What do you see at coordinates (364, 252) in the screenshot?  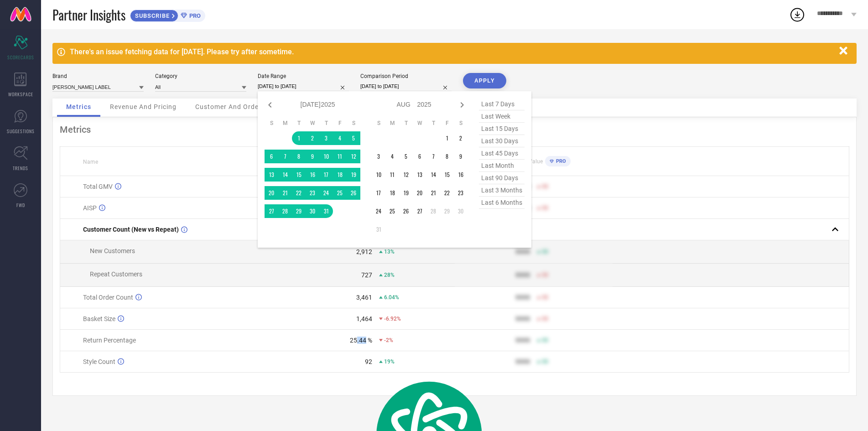 I see `div: 2,912` at bounding box center [364, 252].